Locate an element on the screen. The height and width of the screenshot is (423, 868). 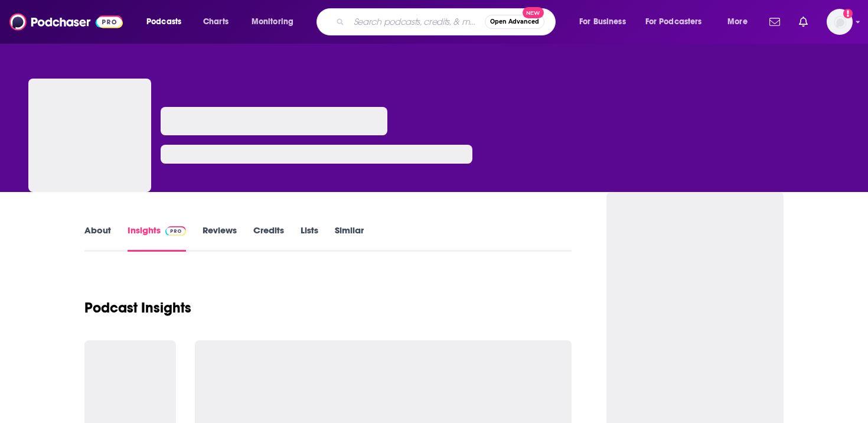
svg: Add a profile image is located at coordinates (848, 14).